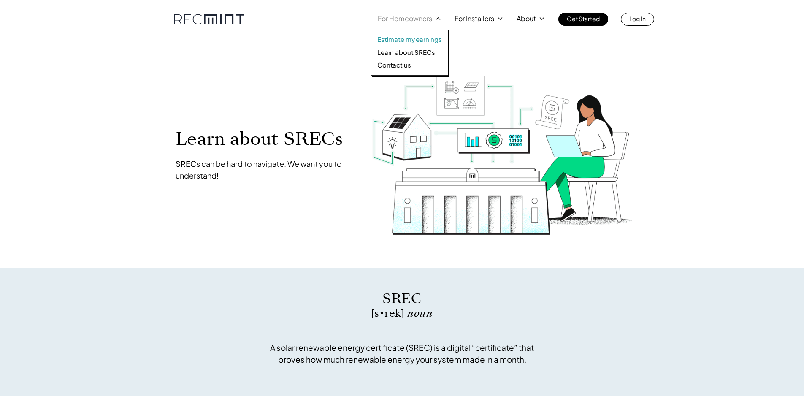 This screenshot has height=399, width=804. I want to click on p: For Installers, so click(474, 19).